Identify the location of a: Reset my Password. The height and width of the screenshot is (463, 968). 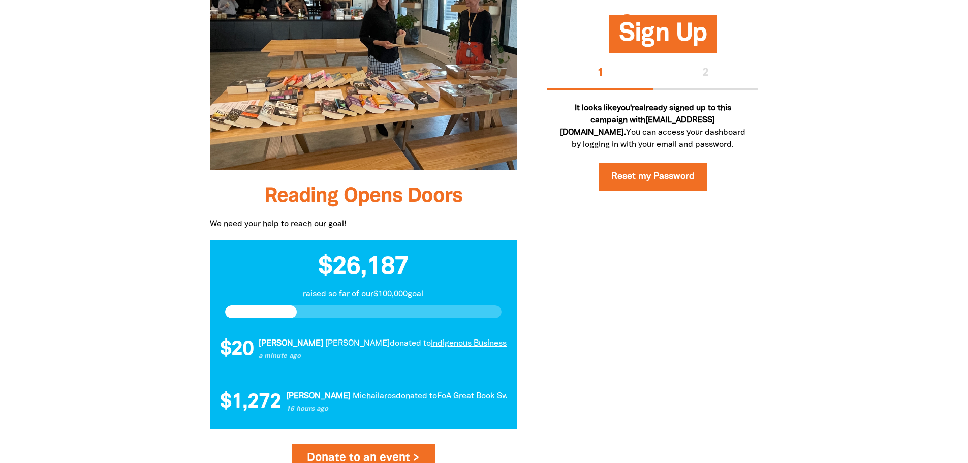
(653, 177).